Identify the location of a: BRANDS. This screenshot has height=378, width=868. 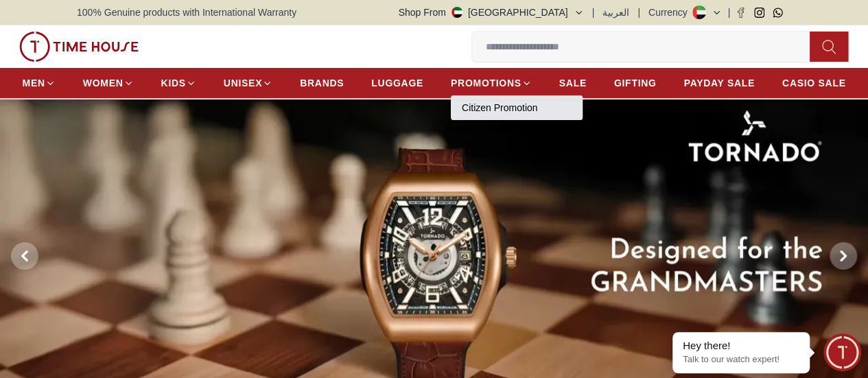
(322, 83).